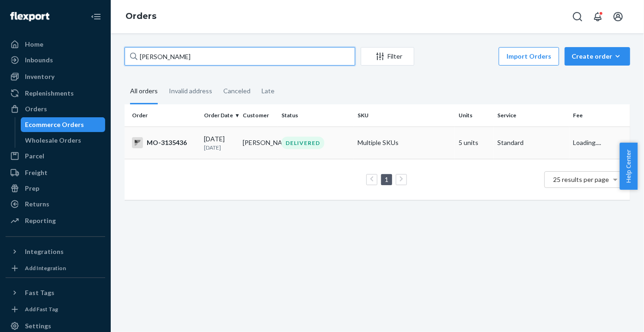 This screenshot has height=332, width=644. What do you see at coordinates (45, 268) in the screenshot?
I see `div: Add Integration` at bounding box center [45, 268].